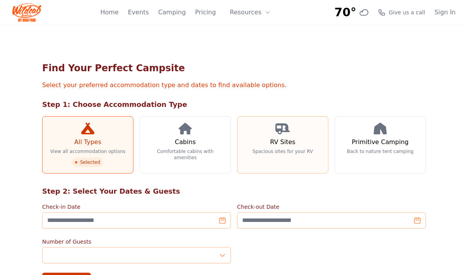 This screenshot has height=275, width=468. I want to click on span: 70°, so click(345, 12).